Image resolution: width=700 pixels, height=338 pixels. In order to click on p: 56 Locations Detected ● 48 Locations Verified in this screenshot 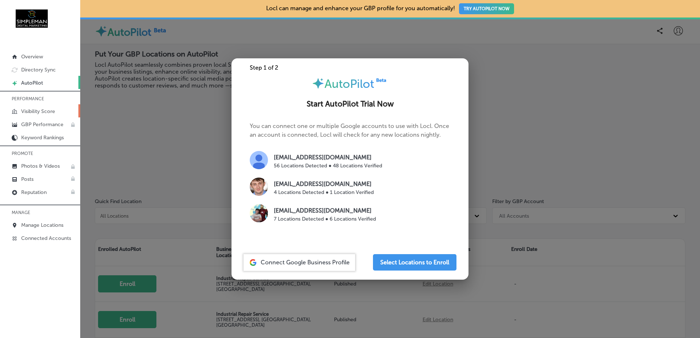, I will do `click(328, 165)`.